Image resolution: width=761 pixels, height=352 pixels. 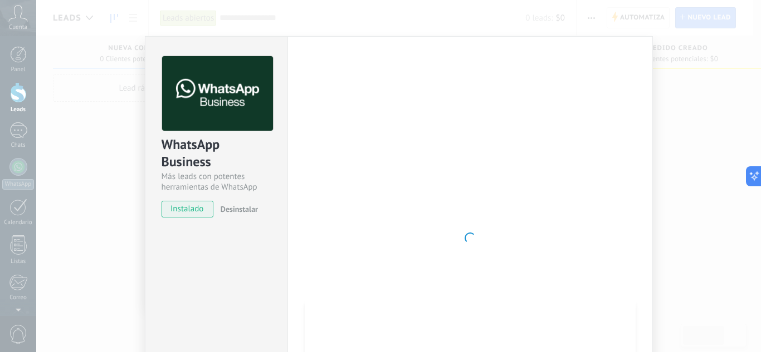 I want to click on span: Desinstalar, so click(x=239, y=209).